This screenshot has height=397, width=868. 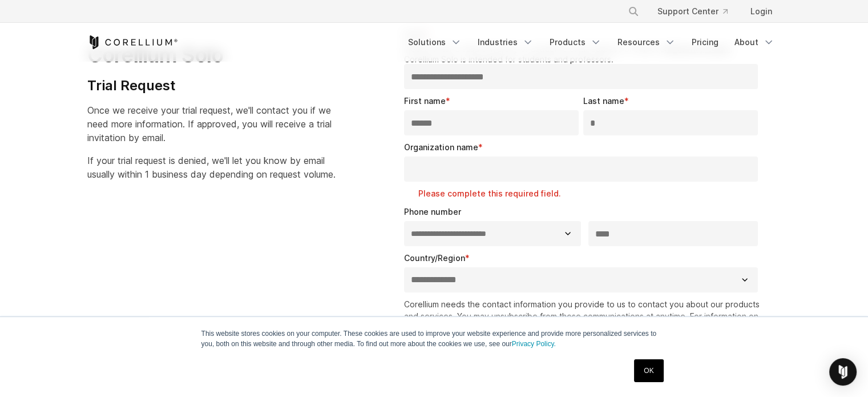 I want to click on p: Corellium needs the contact information you provide to us to contact you about our products and s..., so click(x=583, y=322).